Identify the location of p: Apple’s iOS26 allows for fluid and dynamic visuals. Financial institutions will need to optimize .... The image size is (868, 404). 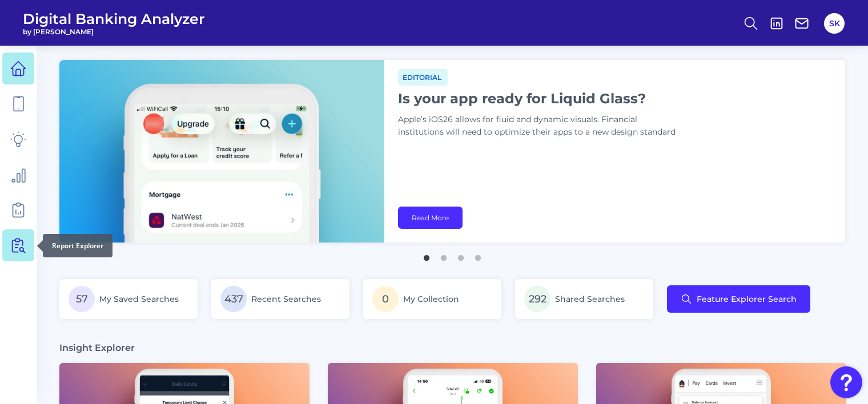
(541, 126).